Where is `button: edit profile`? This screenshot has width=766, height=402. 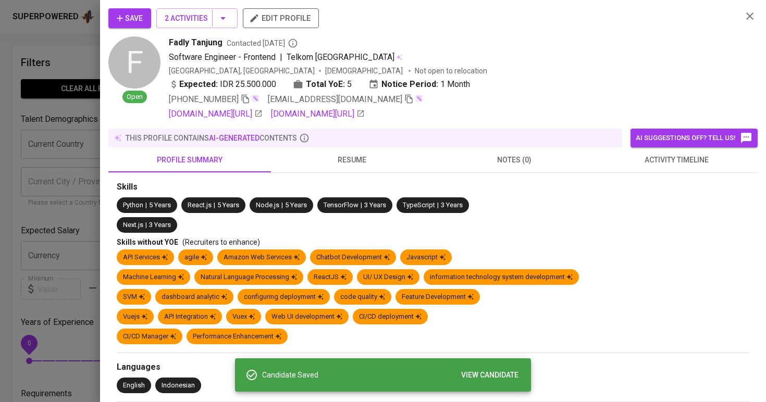 button: edit profile is located at coordinates (281, 18).